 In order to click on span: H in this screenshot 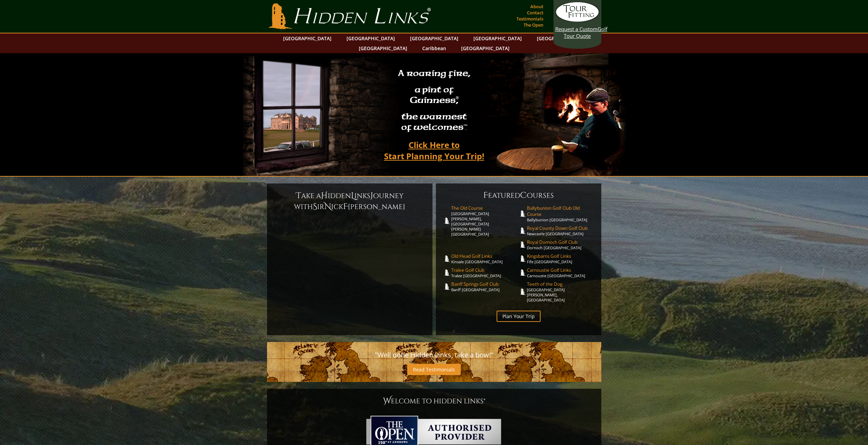, I will do `click(324, 196)`.